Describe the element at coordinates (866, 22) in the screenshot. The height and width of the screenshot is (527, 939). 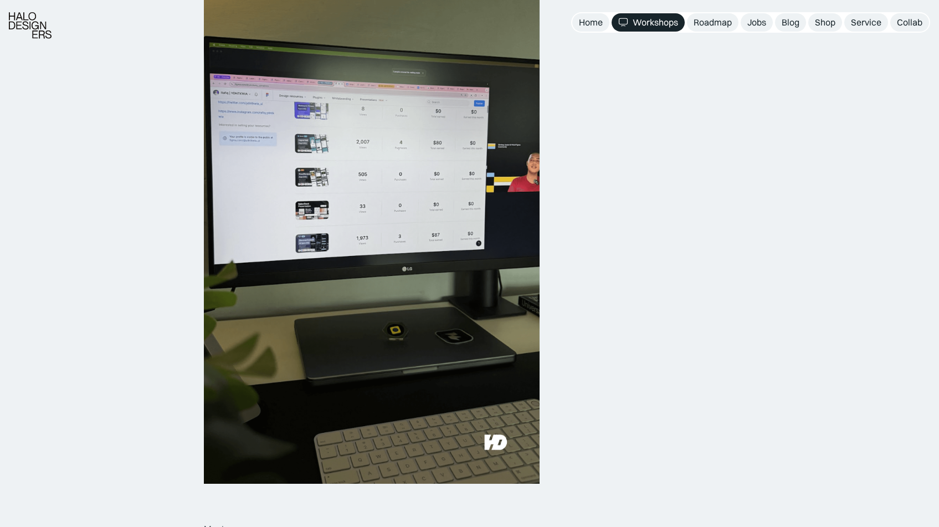
I see `a: Service` at that location.